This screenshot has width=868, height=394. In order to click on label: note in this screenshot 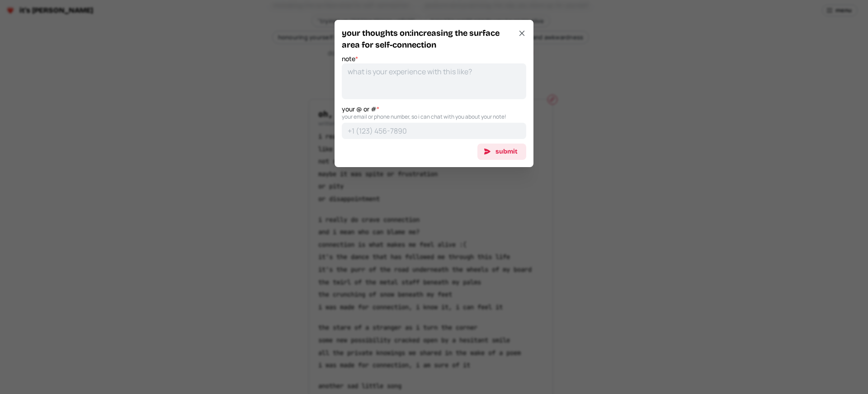, I will do `click(350, 59)`.